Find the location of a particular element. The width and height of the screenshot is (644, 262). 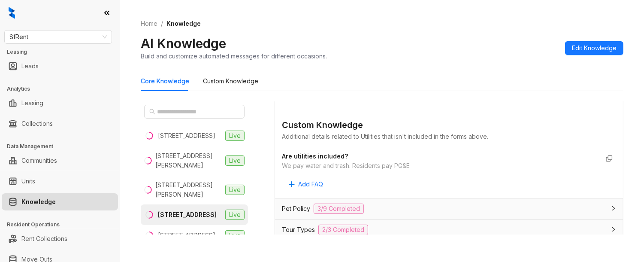

div: Build and customize automated messages for different occasions. is located at coordinates (234, 56).